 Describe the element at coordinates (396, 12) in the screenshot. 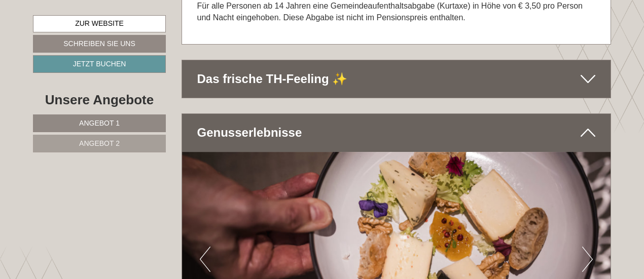

I see `p: Für alle Personen ab 14 Jahren eine Gemeindeaufenthaltsabgabe (Kurtaxe) in Höhe von € 3,50 pro Pe...` at that location.